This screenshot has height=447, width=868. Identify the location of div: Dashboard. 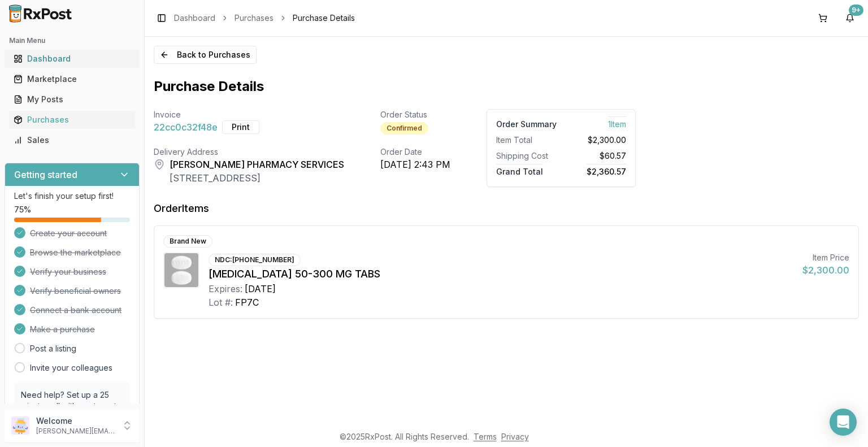
(72, 59).